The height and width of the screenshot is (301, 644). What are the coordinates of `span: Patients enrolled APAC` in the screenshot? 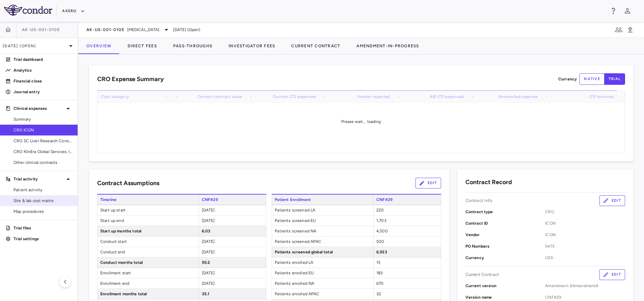 It's located at (323, 294).